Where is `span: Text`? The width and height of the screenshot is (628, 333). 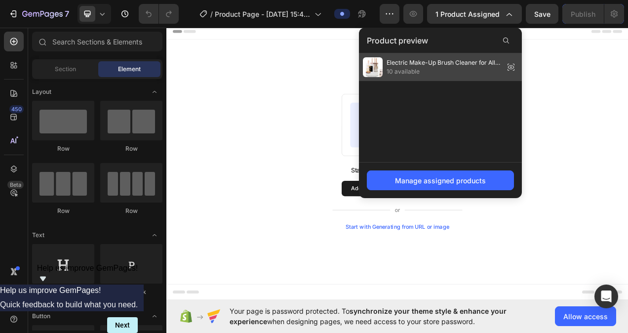
span: Text is located at coordinates (38, 235).